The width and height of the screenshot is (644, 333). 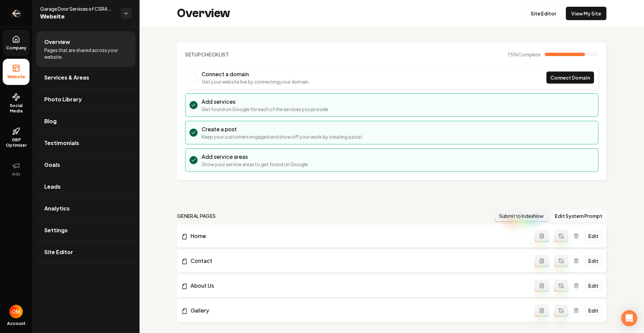 I want to click on span: GBP Optimizer, so click(x=16, y=142).